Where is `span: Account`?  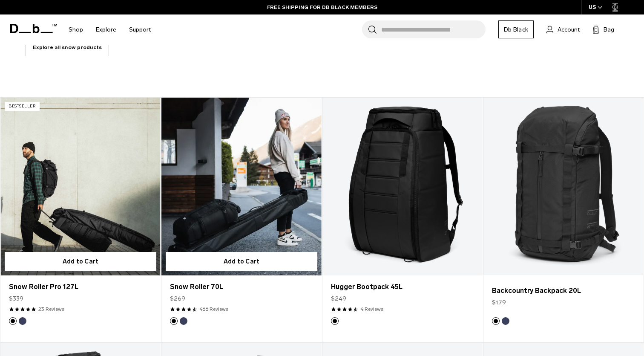 span: Account is located at coordinates (569, 29).